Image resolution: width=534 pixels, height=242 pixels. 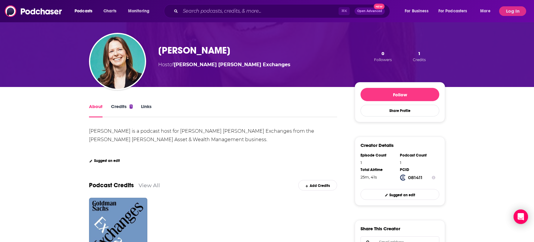 What do you see at coordinates (122, 110) in the screenshot?
I see `a: Credits1` at bounding box center [122, 110].